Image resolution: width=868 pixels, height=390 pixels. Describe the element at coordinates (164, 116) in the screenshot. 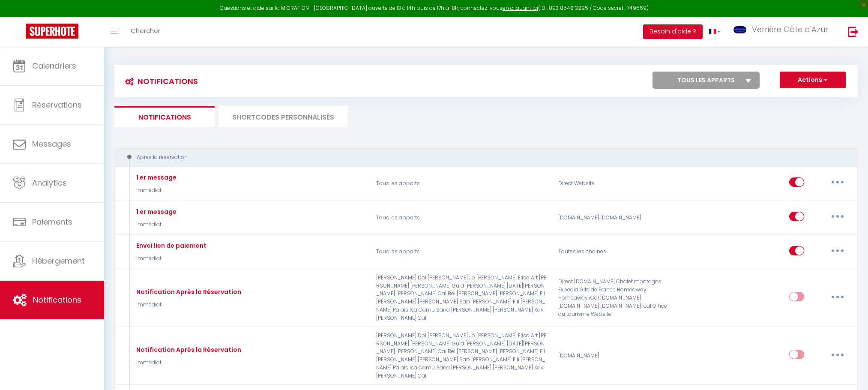

I see `li: Notifications` at that location.